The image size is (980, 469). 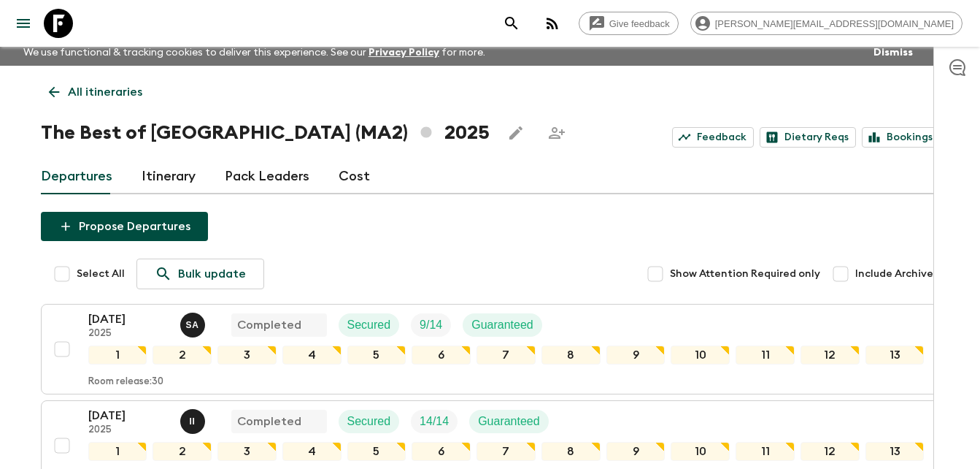 I want to click on span: Give feedback, so click(x=639, y=23).